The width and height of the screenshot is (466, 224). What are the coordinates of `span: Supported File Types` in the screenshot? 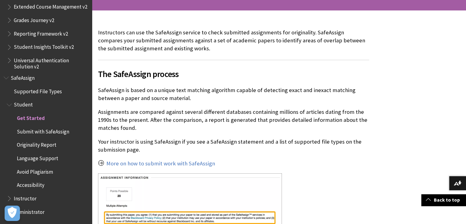 It's located at (38, 90).